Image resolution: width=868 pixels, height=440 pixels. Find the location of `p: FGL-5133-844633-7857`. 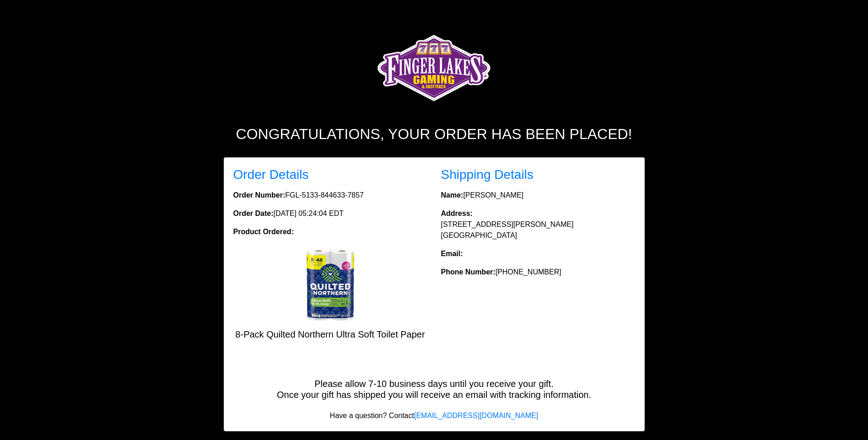

p: FGL-5133-844633-7857 is located at coordinates (331, 195).